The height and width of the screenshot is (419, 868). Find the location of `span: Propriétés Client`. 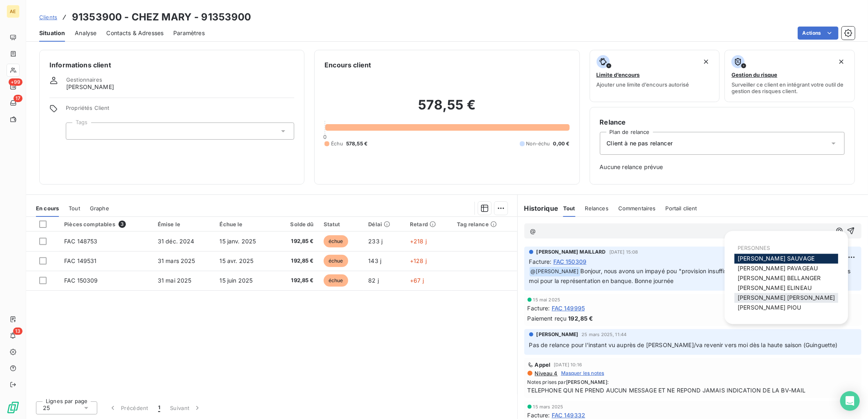

span: Propriétés Client is located at coordinates (180, 111).